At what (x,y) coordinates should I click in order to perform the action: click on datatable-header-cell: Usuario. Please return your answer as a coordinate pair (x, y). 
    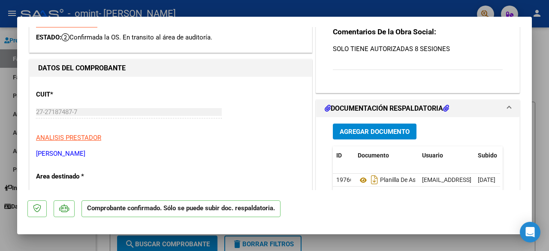
    Looking at the image, I should click on (447, 155).